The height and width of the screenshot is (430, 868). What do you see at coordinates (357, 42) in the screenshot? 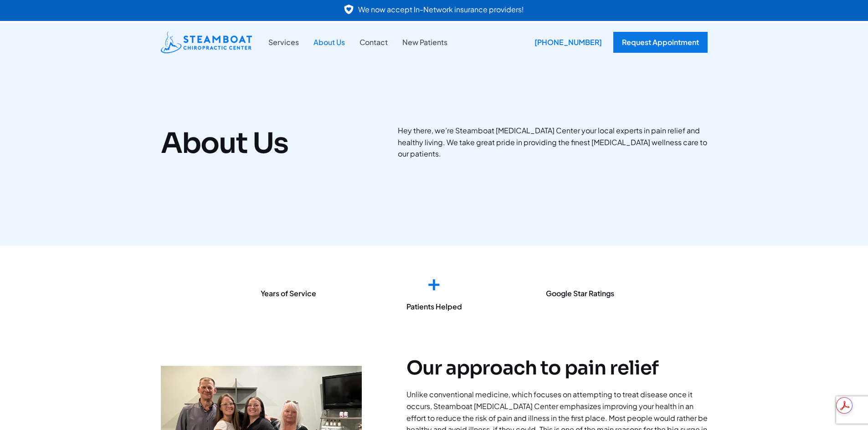
I see `nav: Site Navigation` at bounding box center [357, 42].